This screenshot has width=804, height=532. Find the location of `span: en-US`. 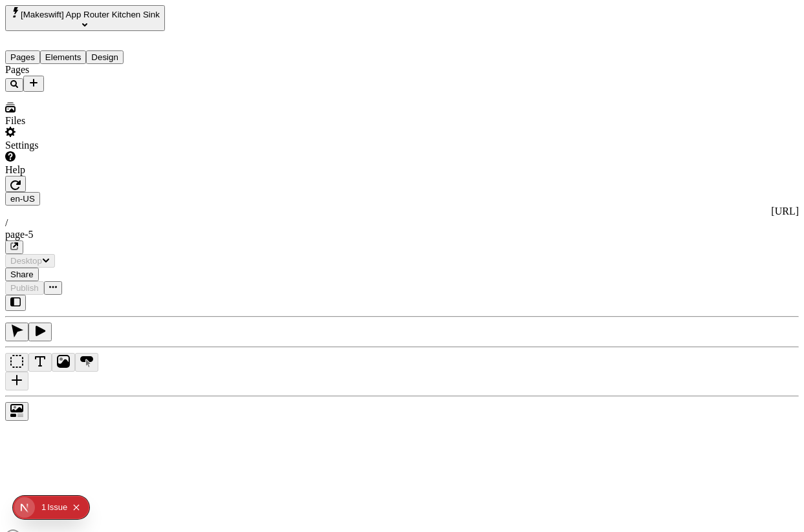

span: en-US is located at coordinates (23, 199).